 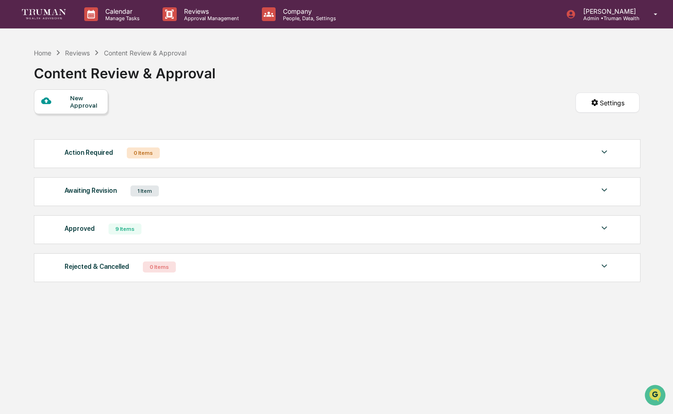 I want to click on div: Reviews, so click(x=77, y=53).